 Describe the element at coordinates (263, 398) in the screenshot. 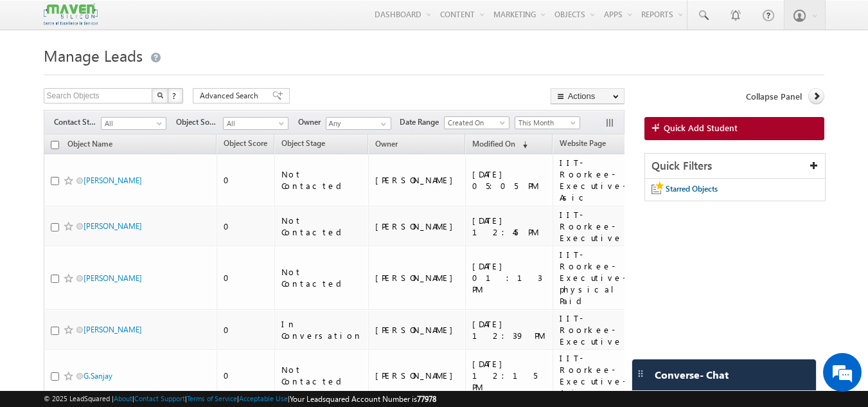

I see `a: Acceptable Use` at that location.